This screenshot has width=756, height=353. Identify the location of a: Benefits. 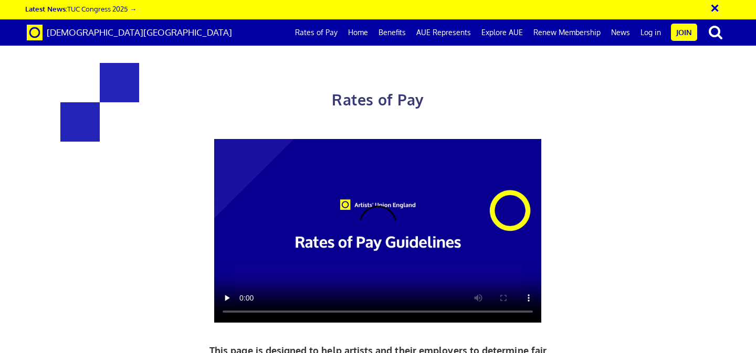
(392, 33).